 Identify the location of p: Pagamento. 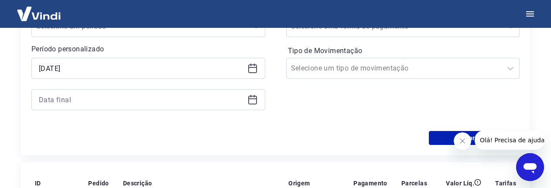
(370, 184).